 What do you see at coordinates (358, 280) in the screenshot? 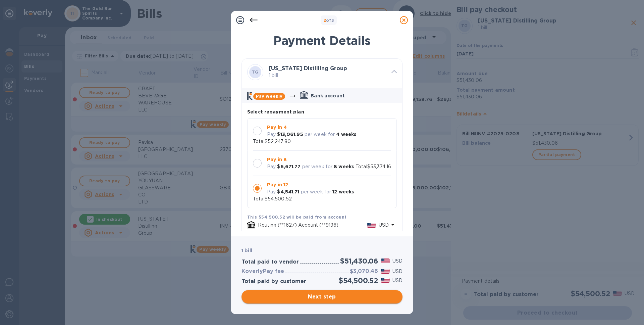
I see `h2: $54,500.52` at bounding box center [358, 280].